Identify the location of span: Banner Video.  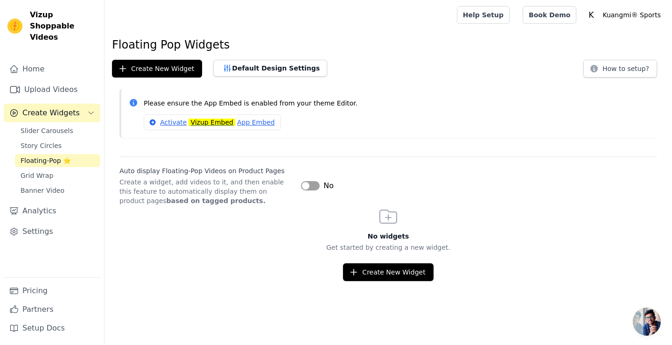
(42, 190).